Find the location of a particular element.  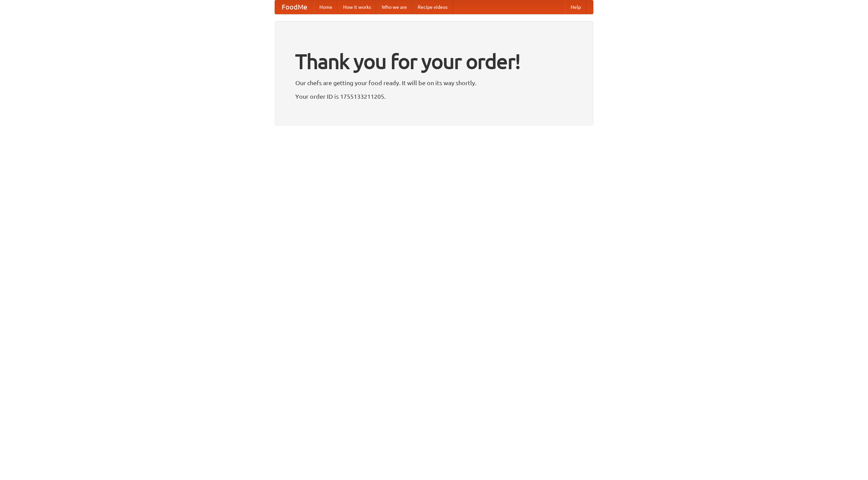

a: Home is located at coordinates (326, 7).